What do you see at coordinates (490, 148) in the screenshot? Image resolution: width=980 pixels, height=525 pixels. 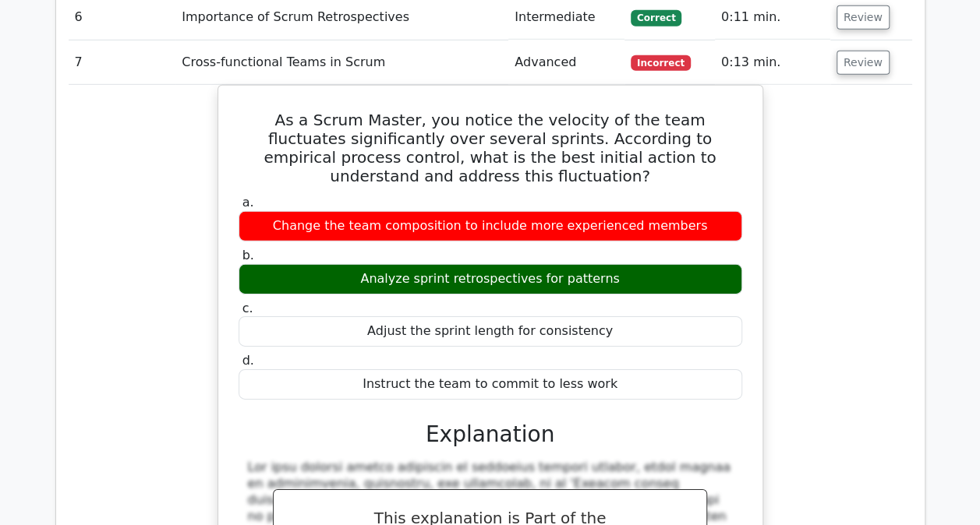 I see `h5: As a Scrum Master, you notice the velocity of the team fluctuates significantly over several spri...` at bounding box center [490, 148].